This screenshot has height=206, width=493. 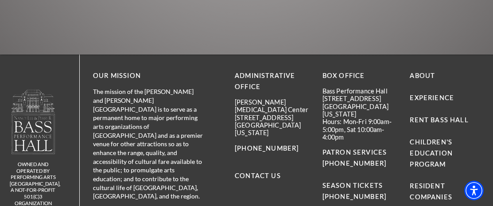 What do you see at coordinates (33, 121) in the screenshot?
I see `img: owned and operated by Performing Arts Fort Worth, A NOT-FOR-PROFIT 501(C)3 ORGANIZATION` at bounding box center [33, 121].